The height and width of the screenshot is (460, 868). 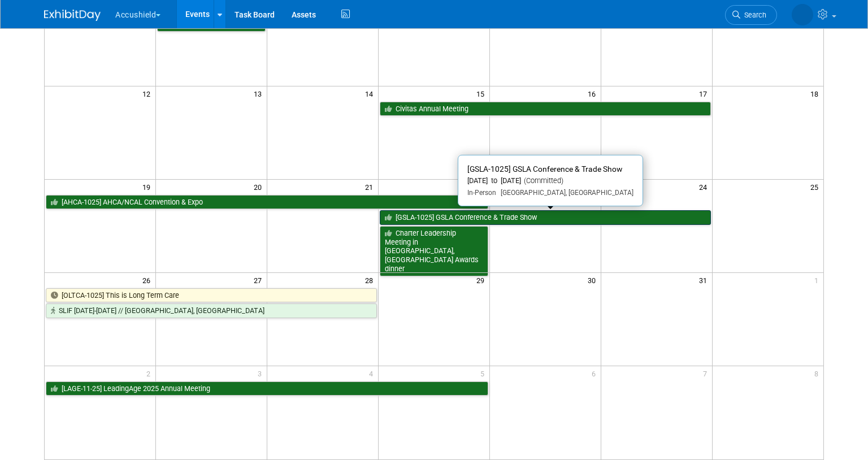 What do you see at coordinates (262, 373) in the screenshot?
I see `span: 3` at bounding box center [262, 373].